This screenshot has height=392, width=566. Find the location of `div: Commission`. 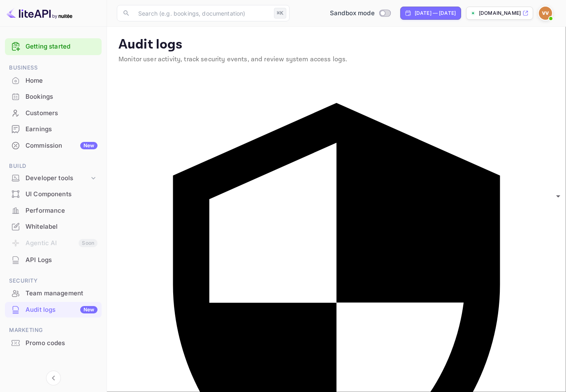

div: Commission is located at coordinates (61, 146).